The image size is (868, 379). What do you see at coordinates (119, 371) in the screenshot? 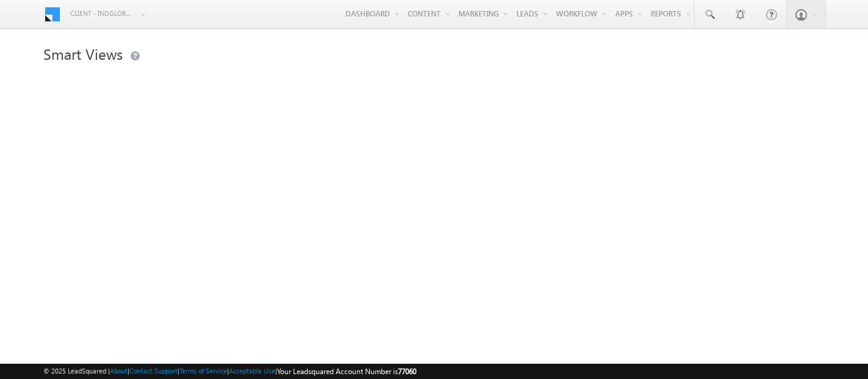
I see `a: About` at bounding box center [119, 371].